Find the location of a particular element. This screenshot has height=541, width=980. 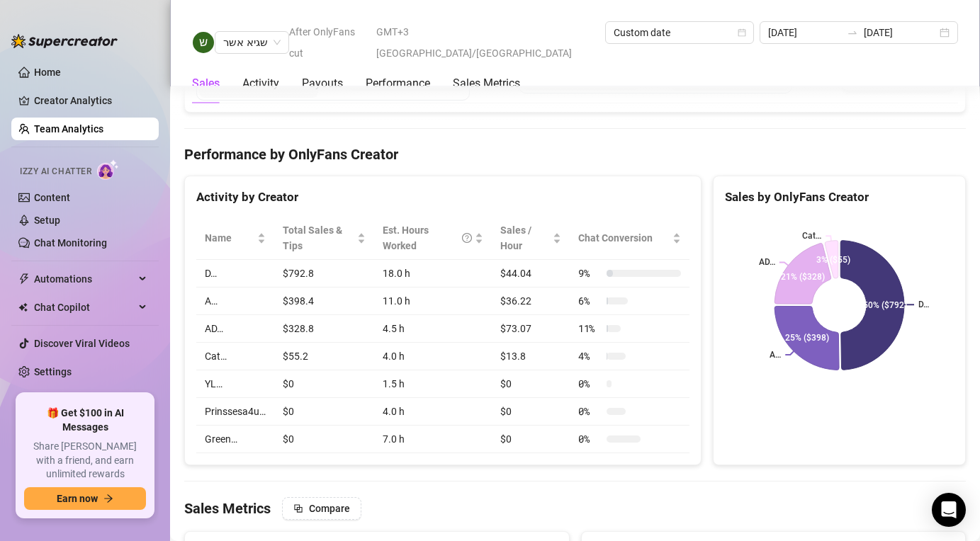

td: $328.8 is located at coordinates (324, 329).